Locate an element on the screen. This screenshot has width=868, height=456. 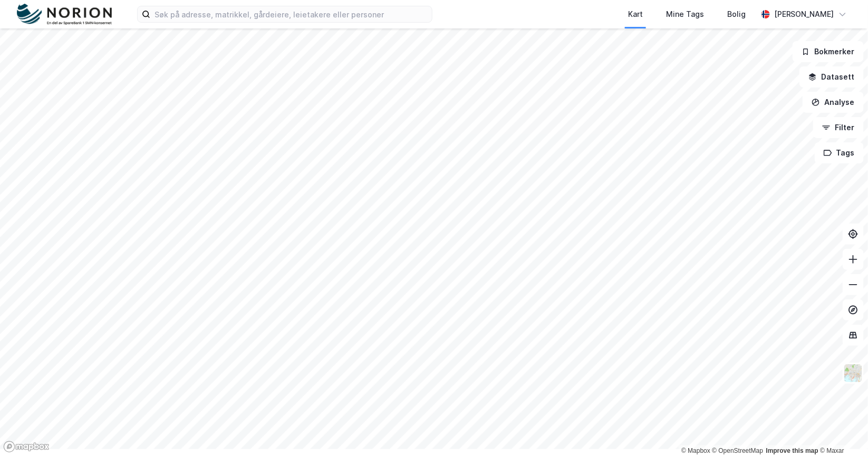
button: Datasett is located at coordinates (832, 77).